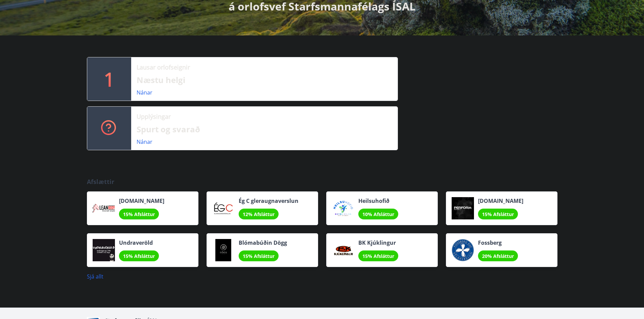 The image size is (644, 319). Describe the element at coordinates (154, 116) in the screenshot. I see `p: Upplýsingar` at that location.